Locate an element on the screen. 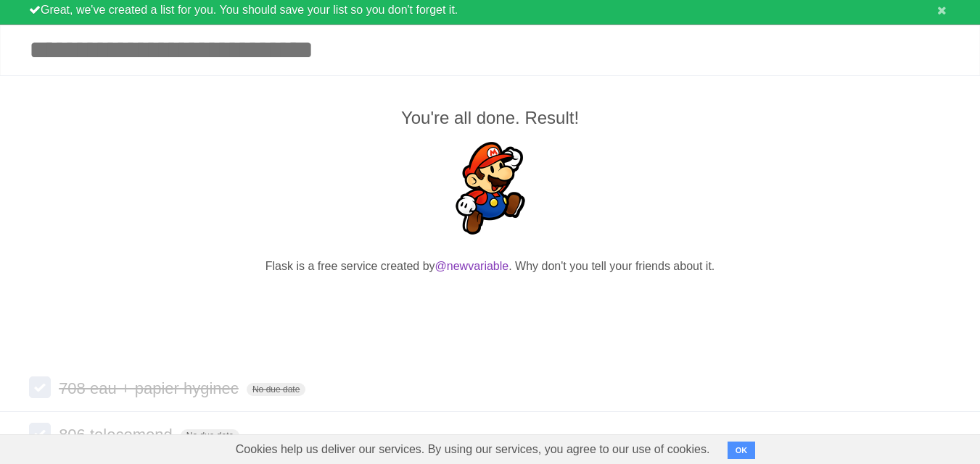 The width and height of the screenshot is (980, 464). p: Flask is a free service created by . Why don't you tell your friends about it. is located at coordinates (490, 267).